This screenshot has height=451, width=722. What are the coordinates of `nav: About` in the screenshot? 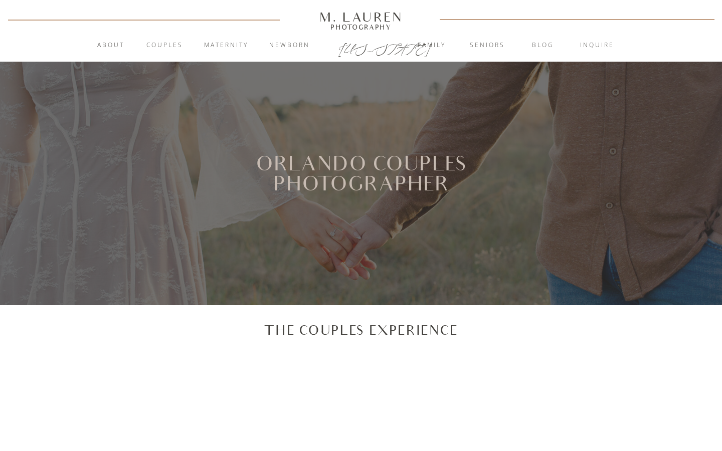 It's located at (110, 46).